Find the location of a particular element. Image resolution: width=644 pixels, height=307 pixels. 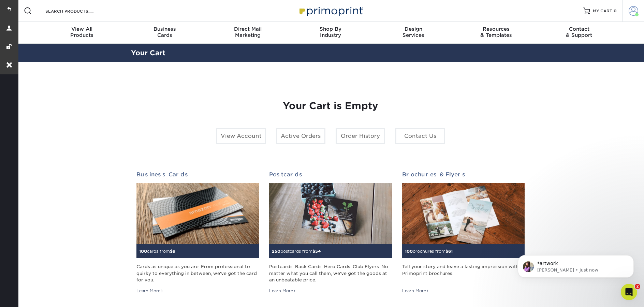

a: Resources& Templates is located at coordinates (496, 32).